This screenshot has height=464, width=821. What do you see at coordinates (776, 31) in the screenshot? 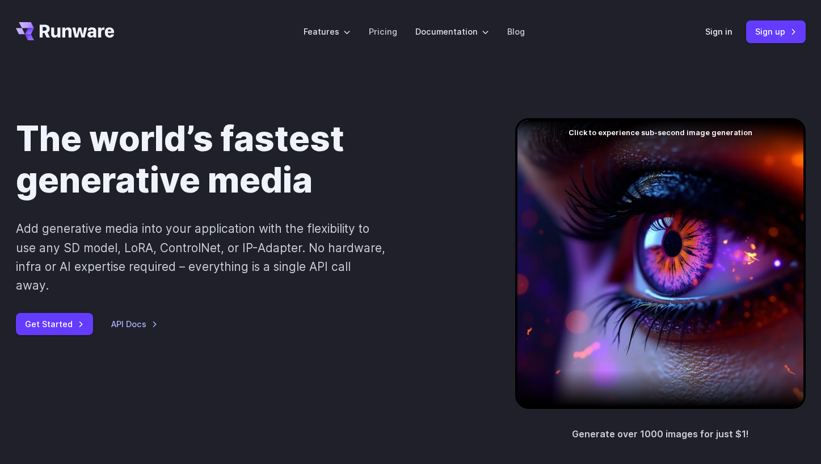
I see `a: Sign up` at bounding box center [776, 31].